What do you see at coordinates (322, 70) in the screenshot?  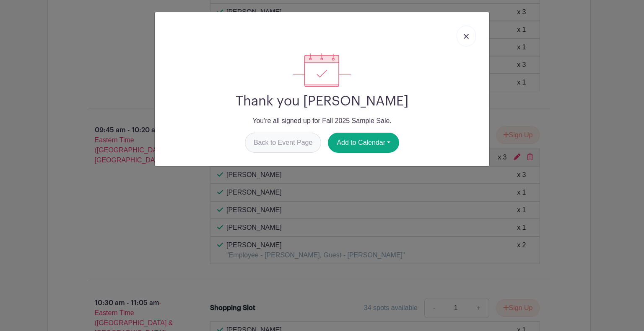 I see `img: signup_complete-c468d5dda3e2740ee63a24cb0ba0d3ce5d8a4ecd24259e683200fb1569d990c8.svg` at bounding box center [322, 70].